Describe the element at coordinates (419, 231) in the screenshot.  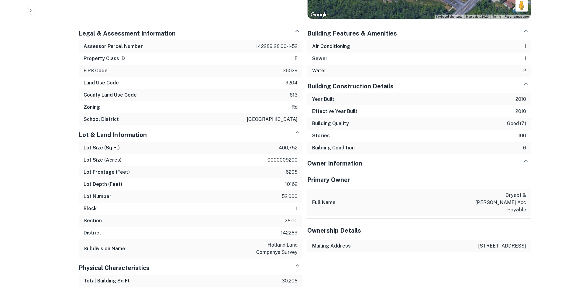
I see `h5: Ownership Details` at that location.